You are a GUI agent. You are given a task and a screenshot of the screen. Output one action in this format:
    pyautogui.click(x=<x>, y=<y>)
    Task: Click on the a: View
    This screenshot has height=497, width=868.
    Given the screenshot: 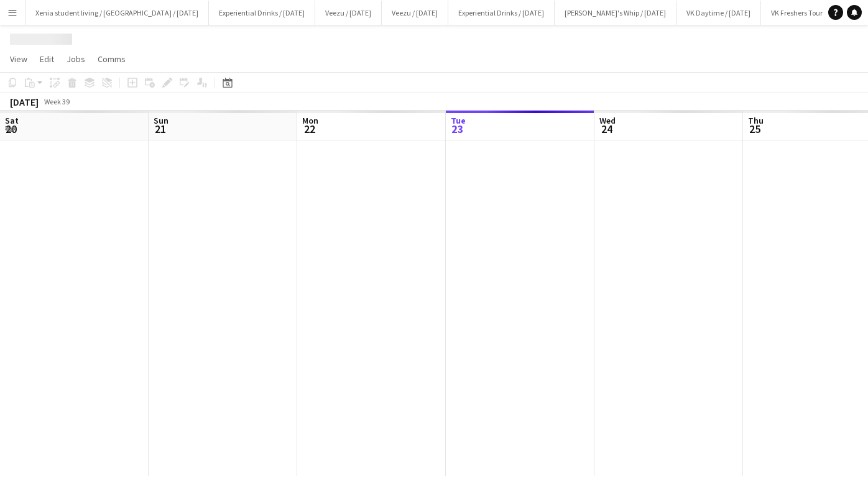 What is the action you would take?
    pyautogui.click(x=19, y=59)
    